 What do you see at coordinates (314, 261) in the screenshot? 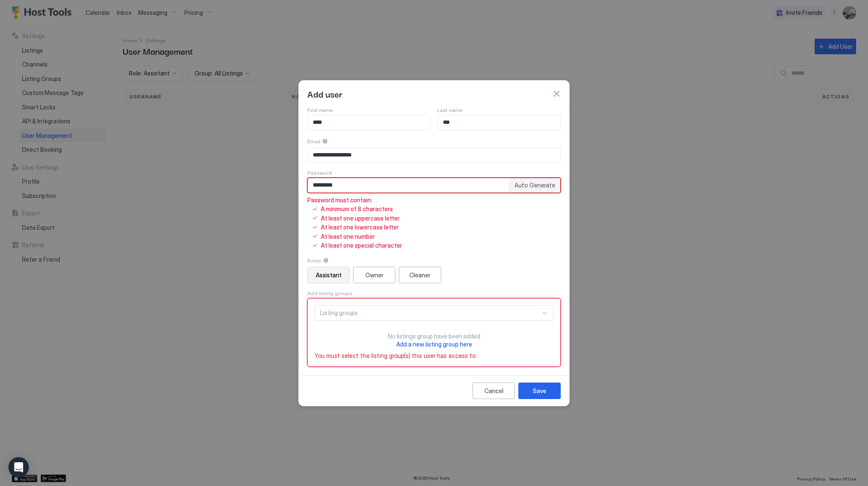
I see `span: Roles` at bounding box center [314, 261].